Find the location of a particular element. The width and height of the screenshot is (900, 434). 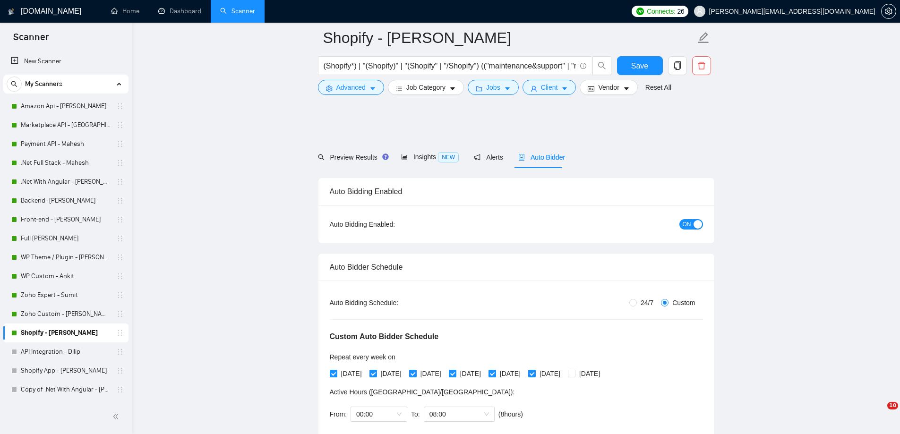

a: Zoho Expert - Sumit is located at coordinates (66, 295).